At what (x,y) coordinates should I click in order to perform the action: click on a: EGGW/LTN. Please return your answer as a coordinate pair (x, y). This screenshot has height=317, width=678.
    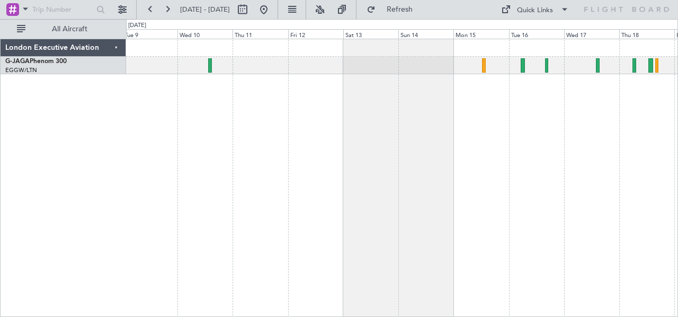
    Looking at the image, I should click on (21, 70).